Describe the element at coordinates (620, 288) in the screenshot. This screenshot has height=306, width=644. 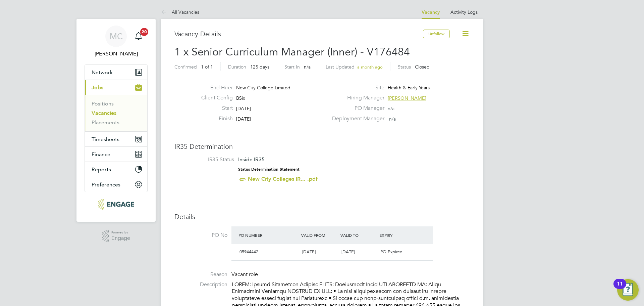
I see `div: 11` at that location.